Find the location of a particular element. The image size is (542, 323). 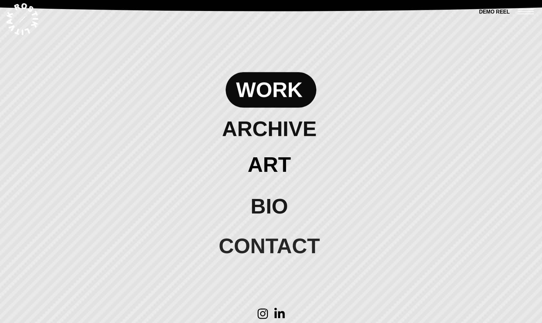

a: DEMO REEL is located at coordinates (495, 12).